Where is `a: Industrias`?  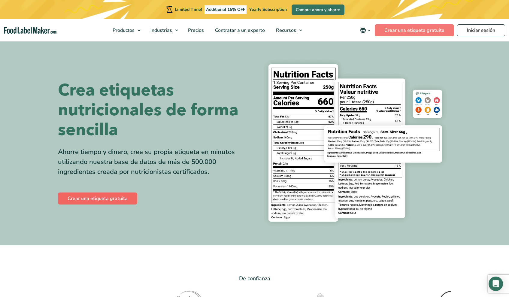 a: Industrias is located at coordinates (163, 30).